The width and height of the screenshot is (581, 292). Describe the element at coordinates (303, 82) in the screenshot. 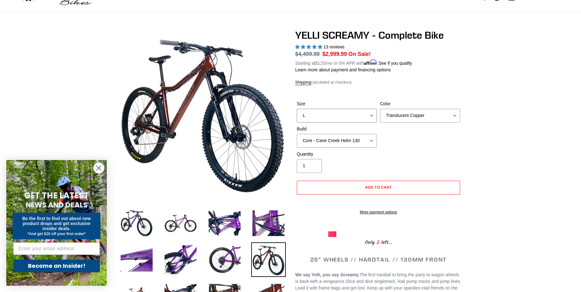

I see `a: Shipping` at that location.